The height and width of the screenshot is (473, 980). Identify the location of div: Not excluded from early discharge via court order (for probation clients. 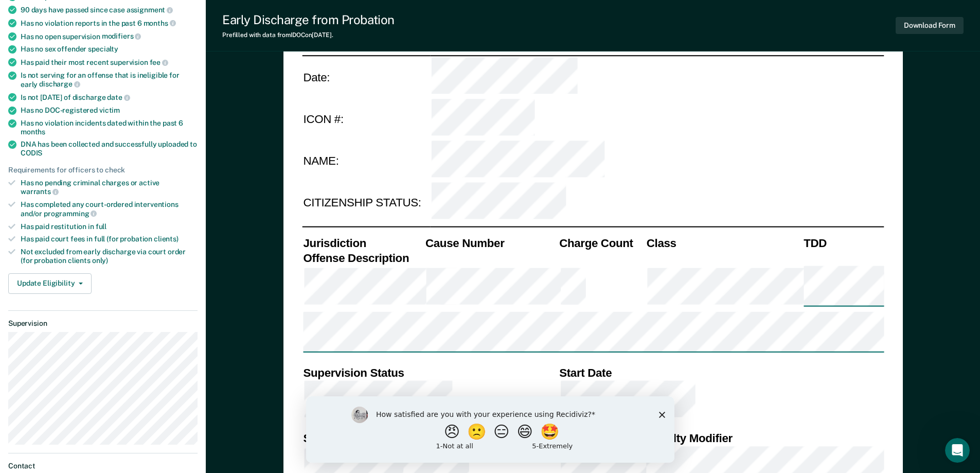
(109, 256).